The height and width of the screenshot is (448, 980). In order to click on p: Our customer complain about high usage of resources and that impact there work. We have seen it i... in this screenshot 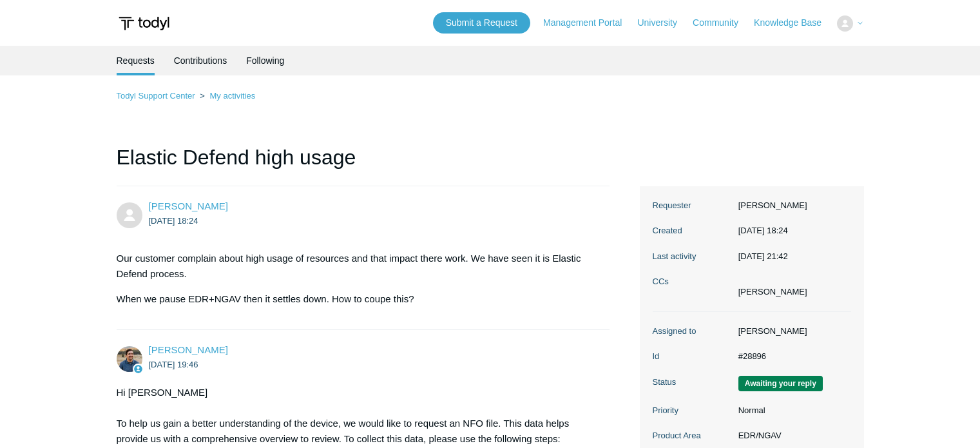, I will do `click(357, 266)`.